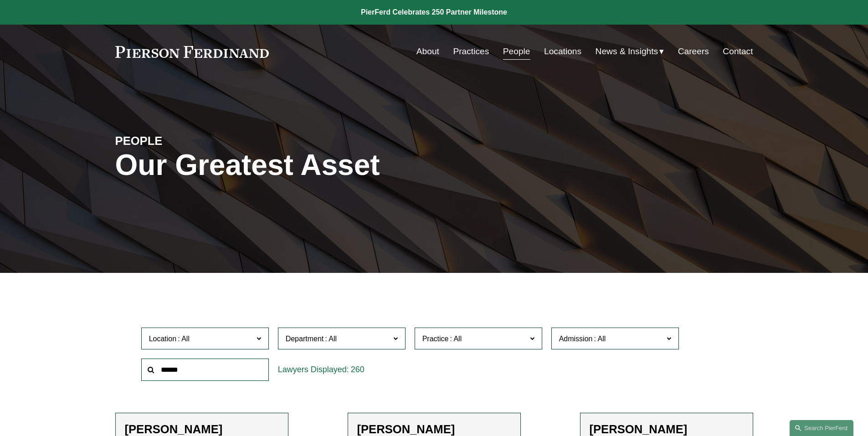 This screenshot has width=868, height=436. What do you see at coordinates (737, 52) in the screenshot?
I see `a: Contact` at bounding box center [737, 52].